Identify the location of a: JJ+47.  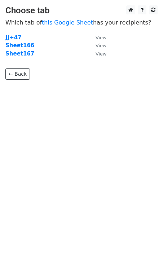
(13, 37).